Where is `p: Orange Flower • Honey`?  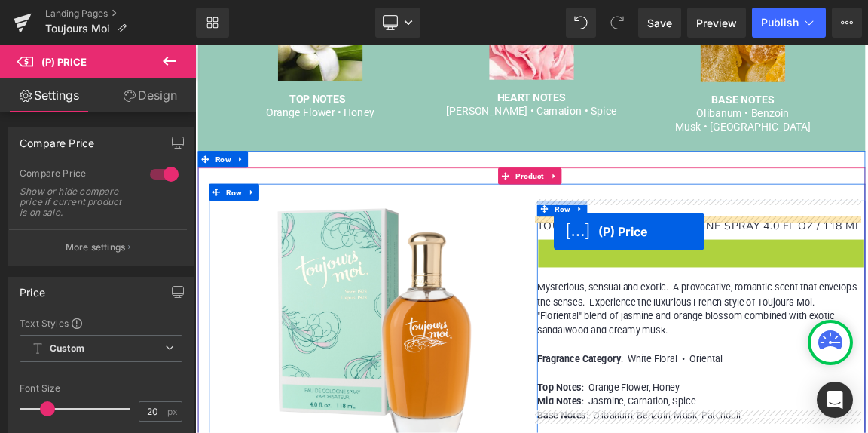
p: Orange Flower • Honey is located at coordinates (169, 82).